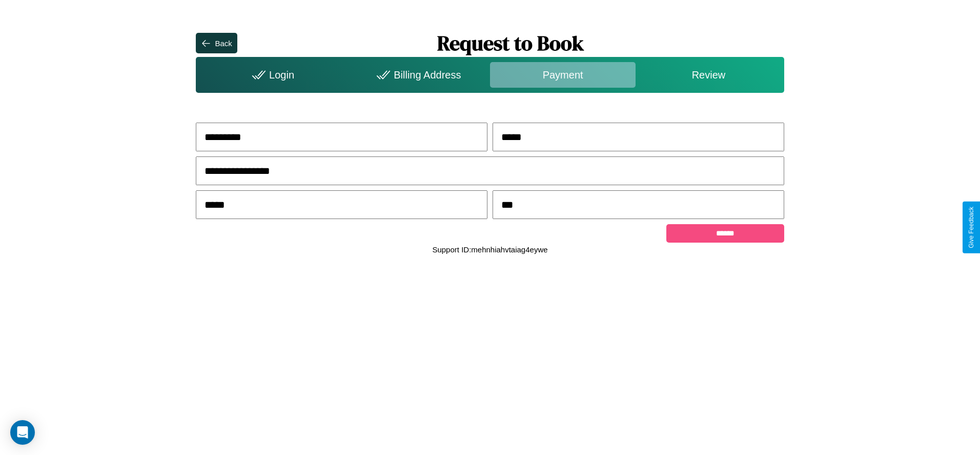 Image resolution: width=980 pixels, height=455 pixels. Describe the element at coordinates (271, 75) in the screenshot. I see `div: Login` at that location.